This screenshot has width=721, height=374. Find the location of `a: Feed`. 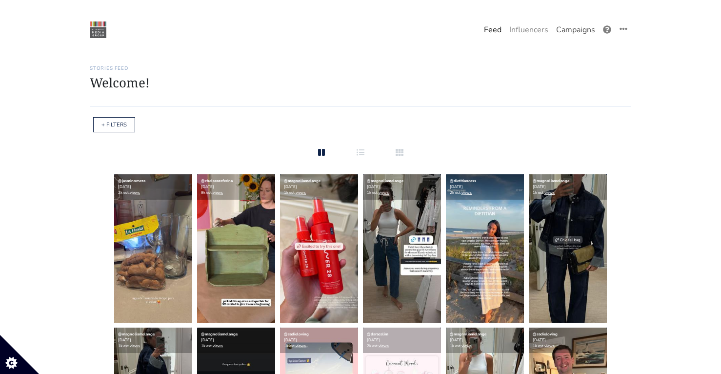

a: Feed is located at coordinates (493, 30).